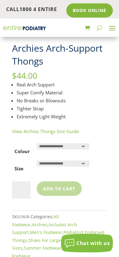  Describe the element at coordinates (33, 10) in the screenshot. I see `p: Call` at that location.